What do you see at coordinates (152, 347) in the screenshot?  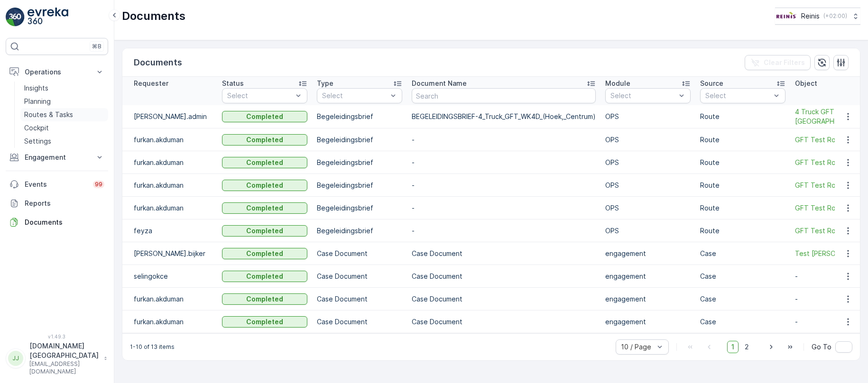 I see `p: 1-10 of 13 items` at bounding box center [152, 347].